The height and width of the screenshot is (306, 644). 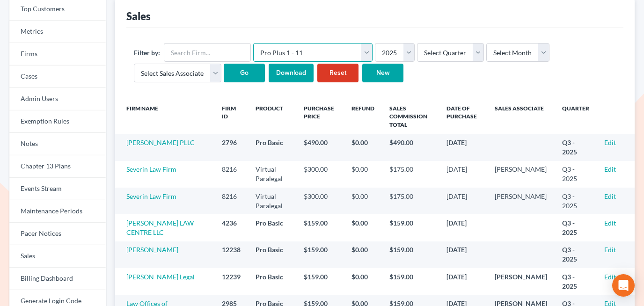 What do you see at coordinates (57, 256) in the screenshot?
I see `a: Sales` at bounding box center [57, 256].